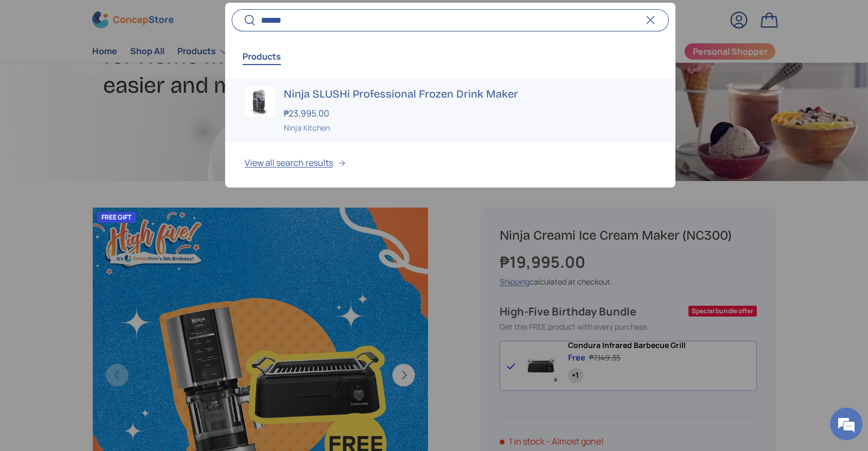 The height and width of the screenshot is (451, 868). What do you see at coordinates (470, 94) in the screenshot?
I see `h3: Ninja SLUSHi Professional Frozen Drink Maker` at bounding box center [470, 94].